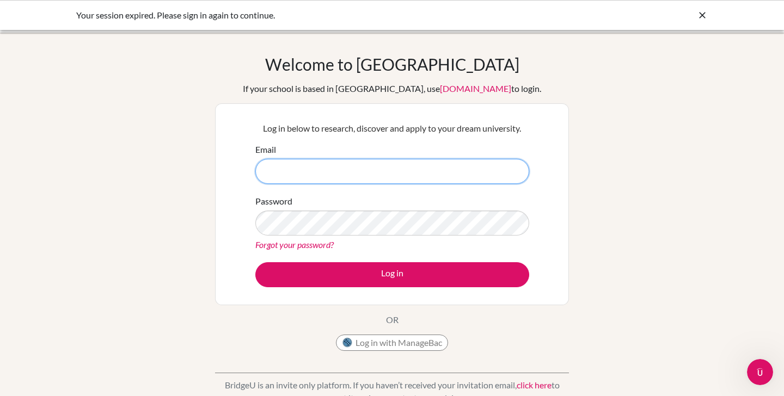 This screenshot has width=784, height=396. Describe the element at coordinates (274, 201) in the screenshot. I see `label: Password` at that location.